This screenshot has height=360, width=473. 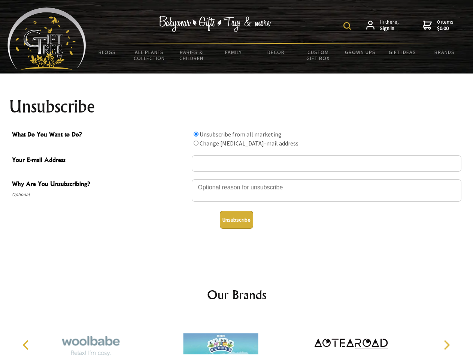 What do you see at coordinates (27, 345) in the screenshot?
I see `button: Previous` at bounding box center [27, 345].